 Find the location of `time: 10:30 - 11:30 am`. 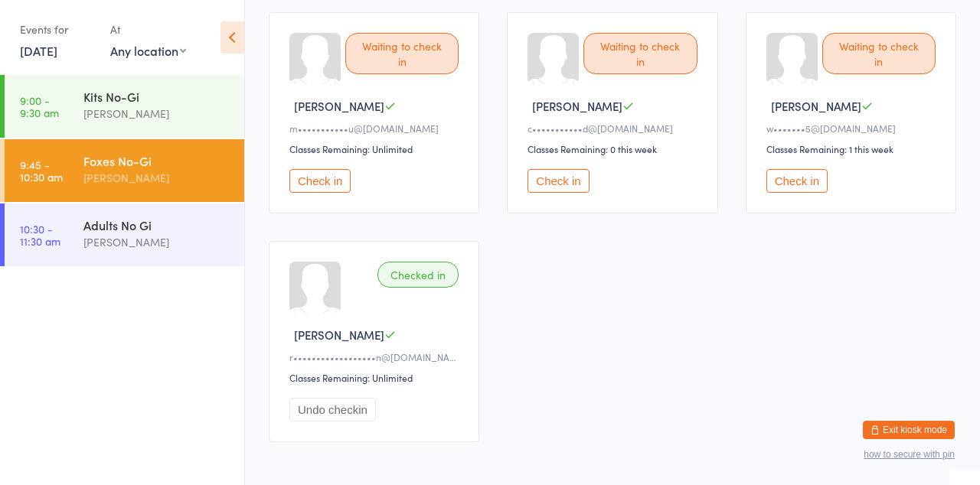

time: 10:30 - 11:30 am is located at coordinates (40, 235).